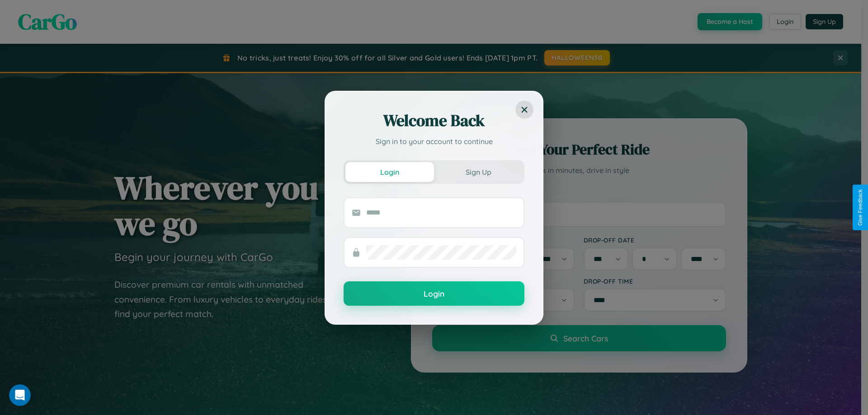  Describe the element at coordinates (860, 207) in the screenshot. I see `div: Give Feedback` at that location.